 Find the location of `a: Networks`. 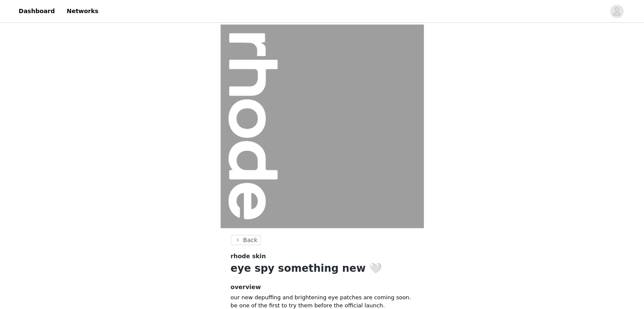

a: Networks is located at coordinates (82, 11).